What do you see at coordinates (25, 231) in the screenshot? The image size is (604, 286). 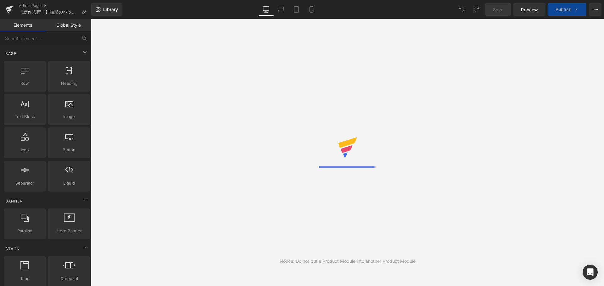 I see `span: Parallax` at bounding box center [25, 231].